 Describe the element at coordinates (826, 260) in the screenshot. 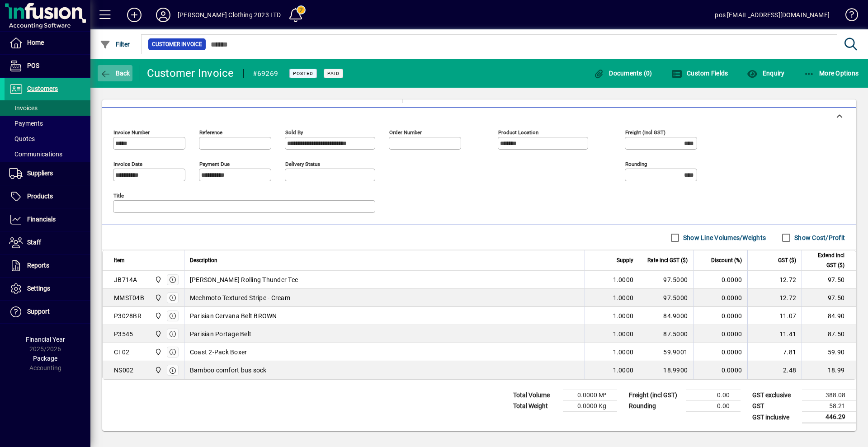

I see `span: Extend incl GST ($)` at that location.